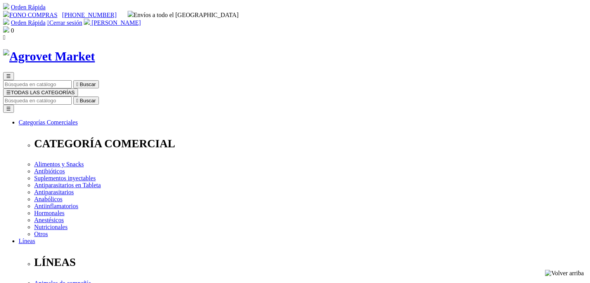 This screenshot has height=283, width=590. I want to click on a: Anabólicos, so click(48, 199).